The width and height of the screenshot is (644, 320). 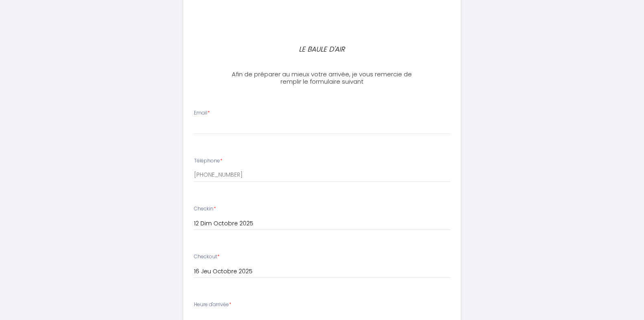 I want to click on label: Checkout, so click(x=206, y=257).